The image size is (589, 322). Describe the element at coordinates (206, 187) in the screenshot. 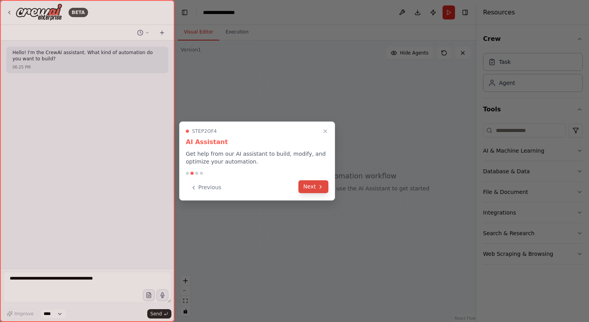

I see `button: Previous` at that location.